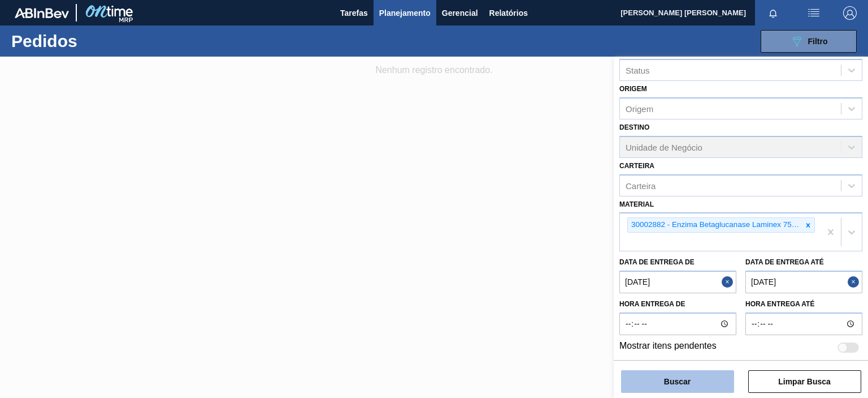 The width and height of the screenshot is (868, 398). I want to click on img: TNhmsLtSVTkK8tSr43FrP2fwEKptu5GPRR3wAAAABJRU5ErkJggg==, so click(42, 13).